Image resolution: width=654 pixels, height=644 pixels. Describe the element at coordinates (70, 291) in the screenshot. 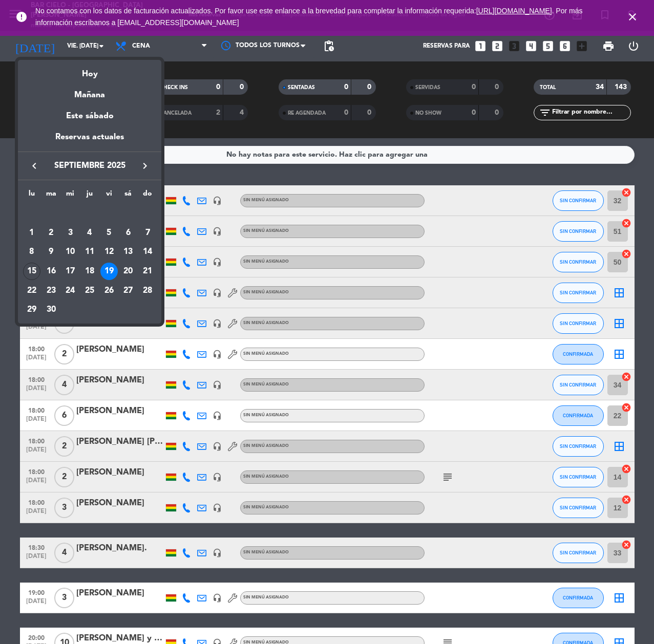

I see `td: 24 de septiembre de 2025` at that location.